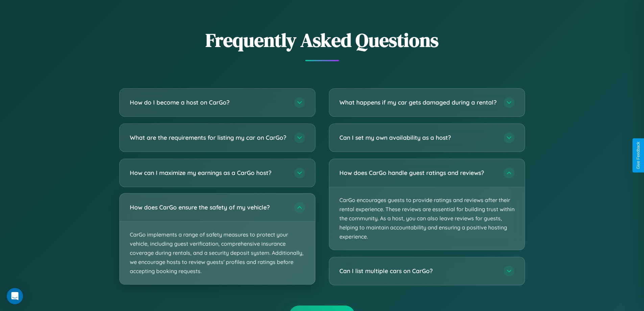 The height and width of the screenshot is (311, 644). Describe the element at coordinates (209, 137) in the screenshot. I see `h3: What are the requirements for listing my car on CarGo?` at that location.